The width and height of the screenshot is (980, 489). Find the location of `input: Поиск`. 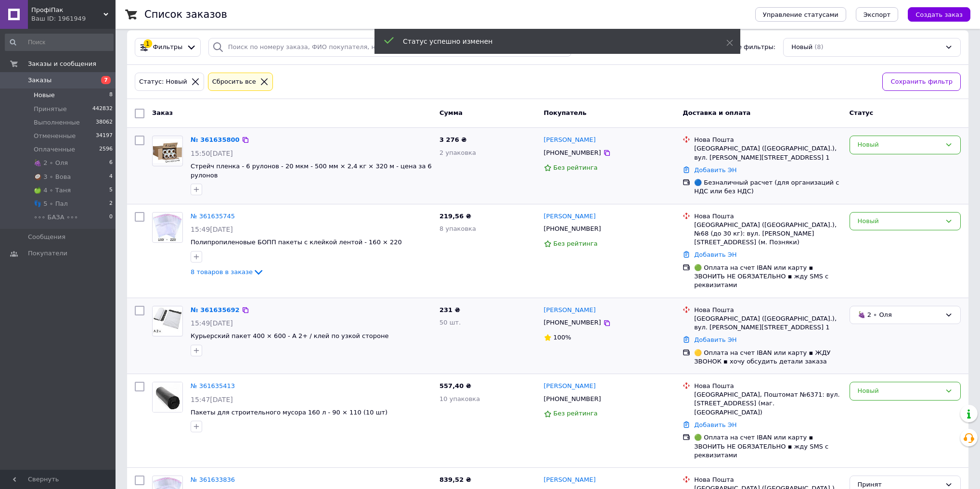

input: Поиск is located at coordinates (59, 42).